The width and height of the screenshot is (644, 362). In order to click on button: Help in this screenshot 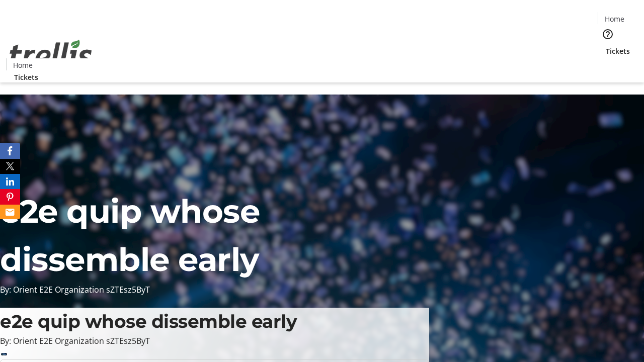, I will do `click(608, 34)`.